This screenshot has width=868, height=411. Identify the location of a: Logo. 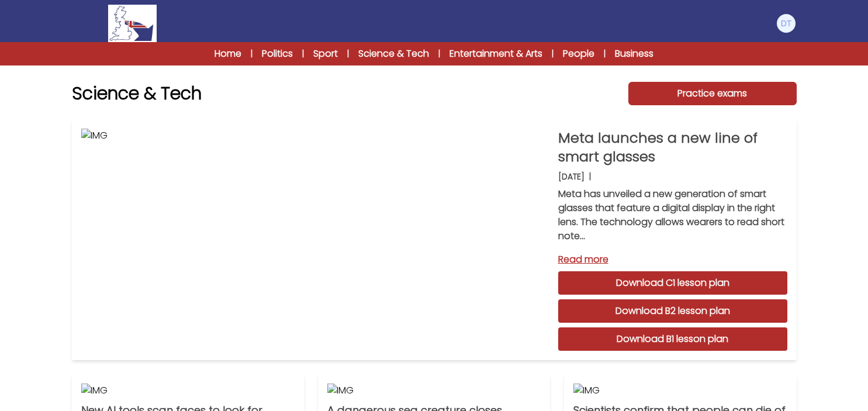
(132, 24).